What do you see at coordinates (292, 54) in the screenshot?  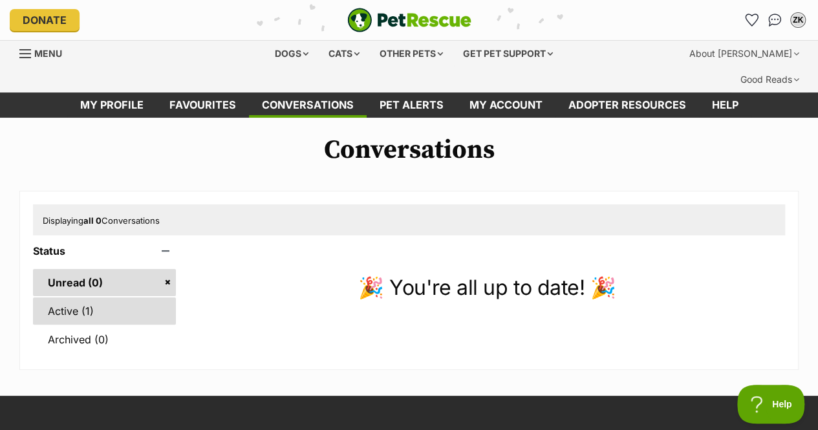 I see `div: Dogs` at bounding box center [292, 54].